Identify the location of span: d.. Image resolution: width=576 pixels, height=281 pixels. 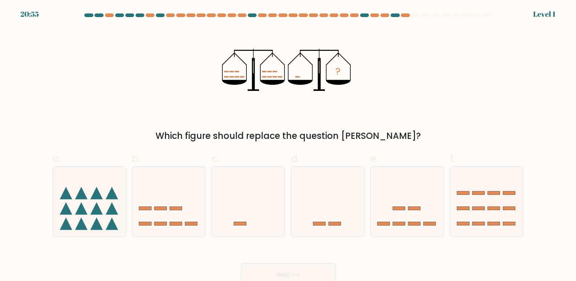
(295, 158).